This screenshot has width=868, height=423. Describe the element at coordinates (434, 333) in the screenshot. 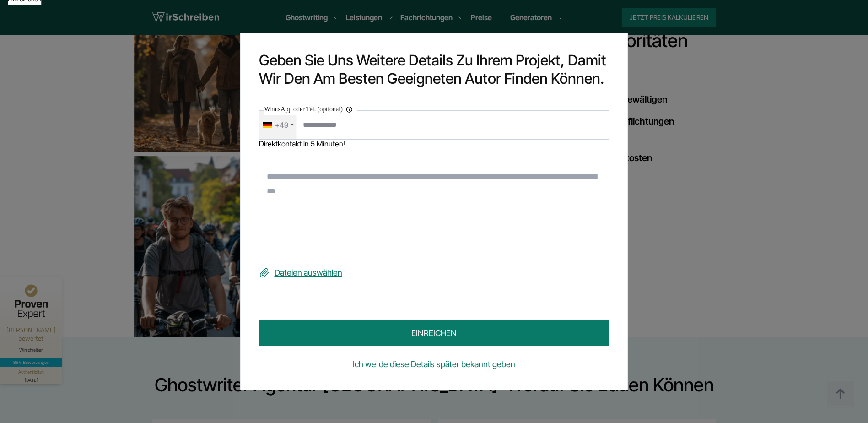

I see `button: einreichen` at that location.